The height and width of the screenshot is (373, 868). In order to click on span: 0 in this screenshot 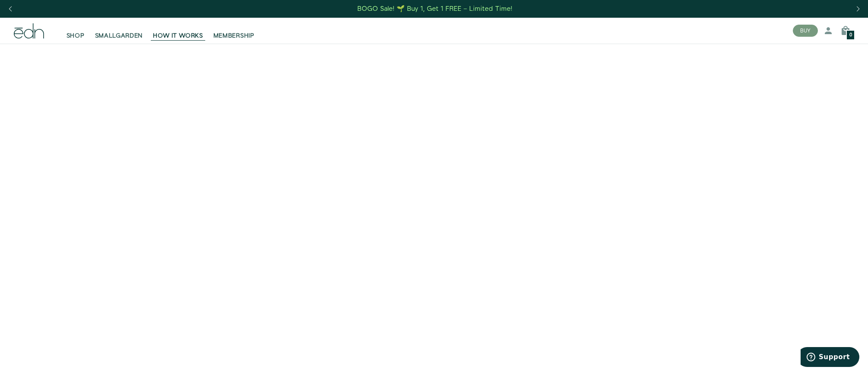, I will do `click(851, 35)`.